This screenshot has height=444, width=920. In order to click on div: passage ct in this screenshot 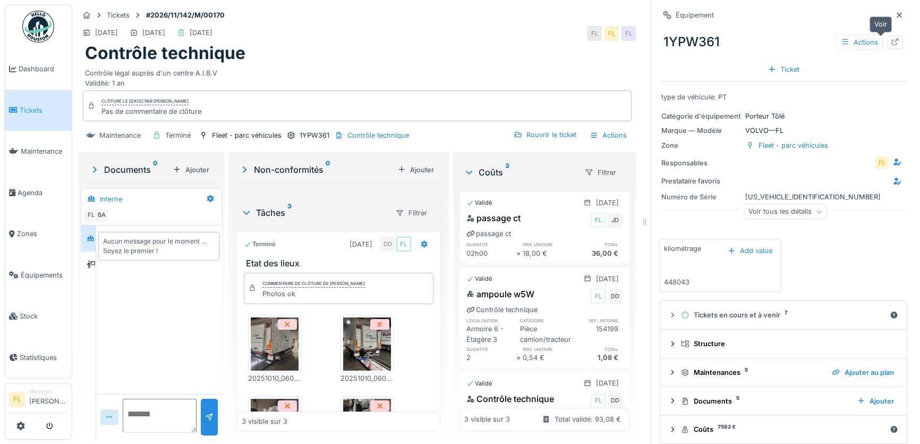, I will do `click(494, 218)`.